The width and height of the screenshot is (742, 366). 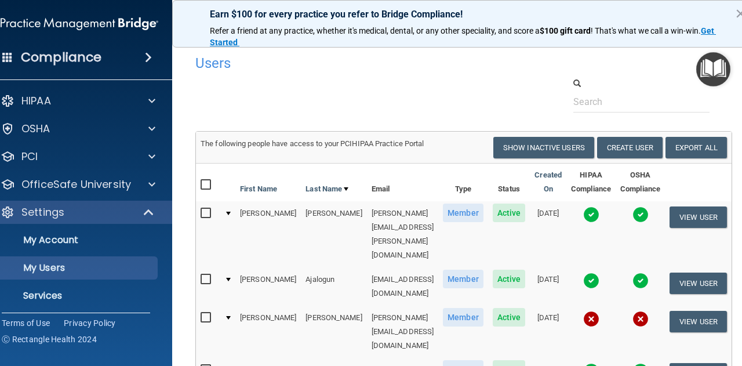 What do you see at coordinates (375, 31) in the screenshot?
I see `span: Refer a friend at any practice, whether it's medical, dental, or any other speciality, and score a` at bounding box center [375, 31].